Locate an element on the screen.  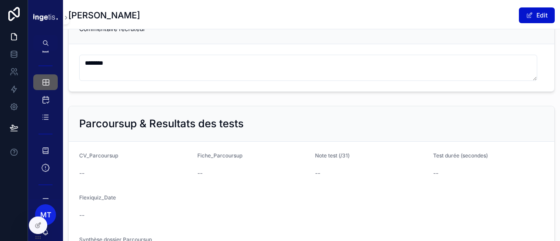
span: Test durée (secondes) is located at coordinates (460, 155).